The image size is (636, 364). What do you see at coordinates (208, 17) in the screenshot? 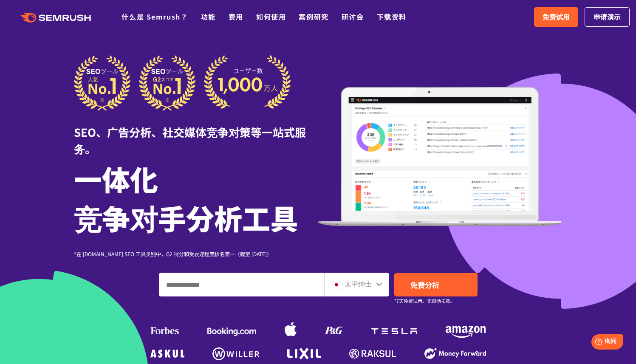
I see `a: 功能` at bounding box center [208, 17].